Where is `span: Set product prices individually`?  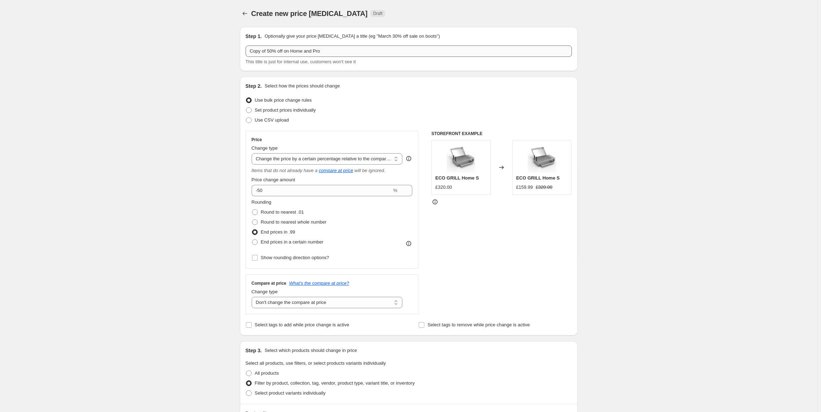
span: Set product prices individually is located at coordinates (285, 110).